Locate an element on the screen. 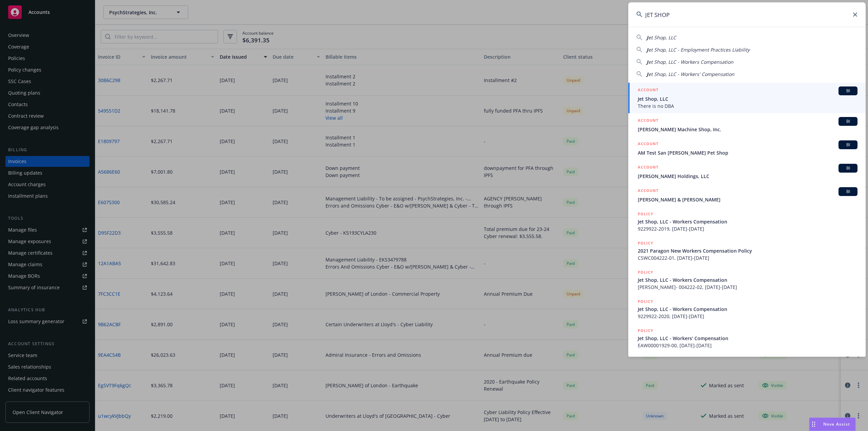  span: 2021 Paragon New Workers Compensation Policy is located at coordinates (747, 250).